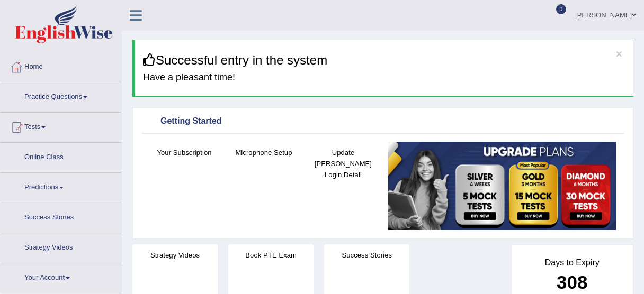 The height and width of the screenshot is (294, 644). I want to click on a: Predictions, so click(61, 186).